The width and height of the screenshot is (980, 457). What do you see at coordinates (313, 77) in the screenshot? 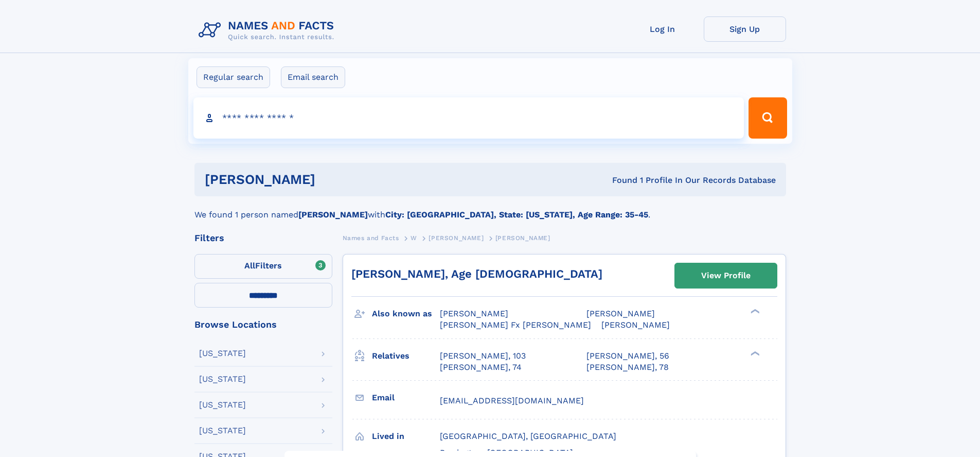
I see `label: Email search` at bounding box center [313, 77].